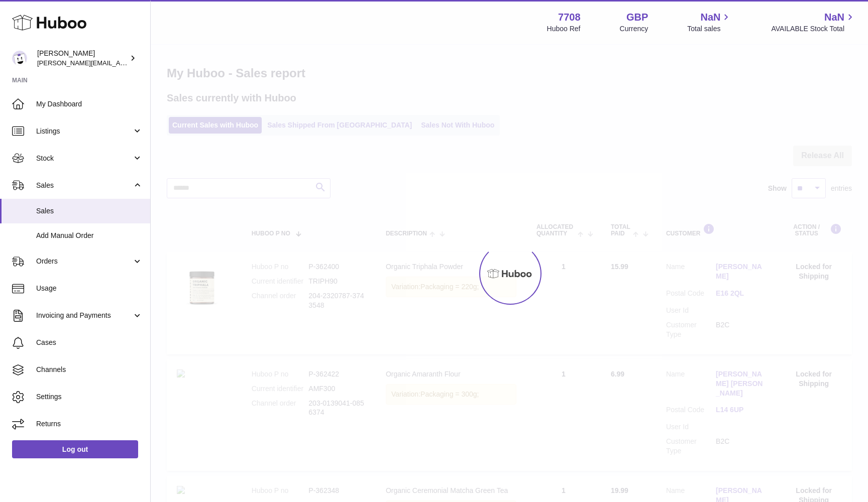 The width and height of the screenshot is (868, 502). What do you see at coordinates (563, 29) in the screenshot?
I see `div: Huboo Ref` at bounding box center [563, 29].